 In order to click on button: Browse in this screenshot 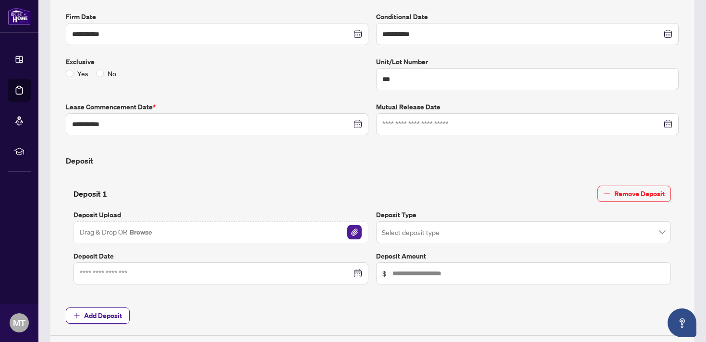, I will do `click(141, 232)`.